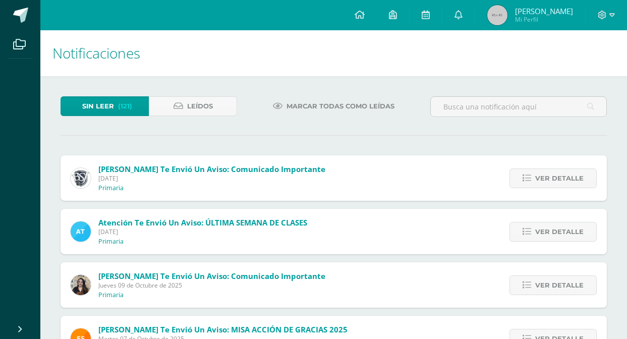 The height and width of the screenshot is (339, 627). What do you see at coordinates (212, 285) in the screenshot?
I see `span: Jueves 09 de Octubre de 2025` at bounding box center [212, 285].